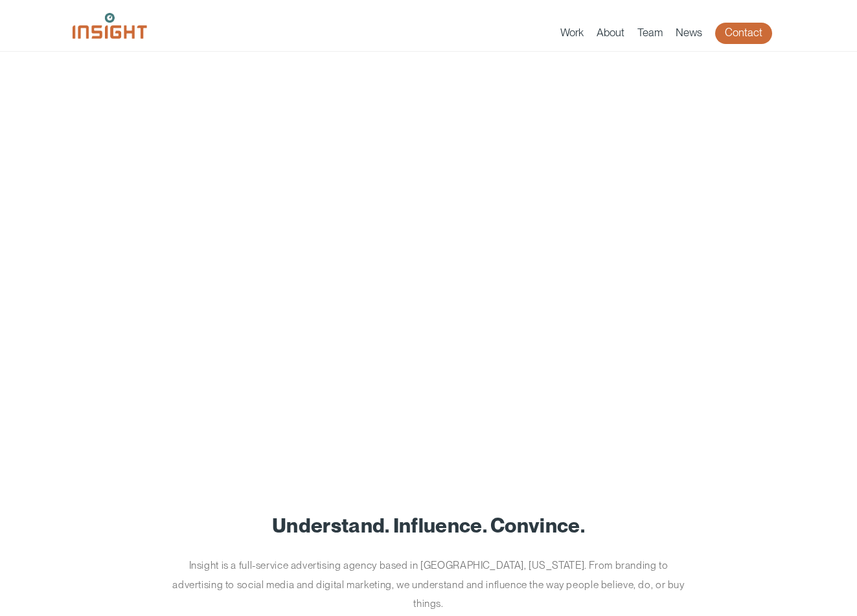 The width and height of the screenshot is (857, 616). I want to click on h1: Understand. Influence. Convince., so click(428, 526).